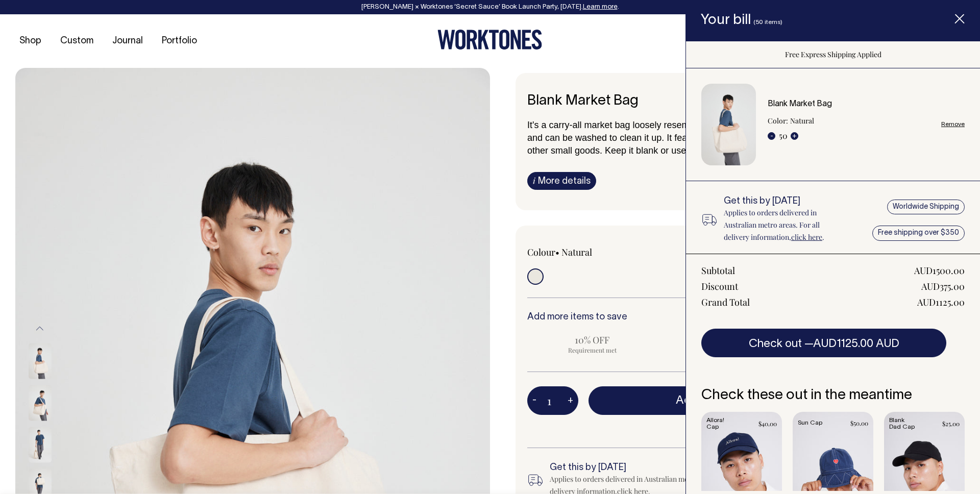 The height and width of the screenshot is (494, 980). I want to click on h6: Add more items to save, so click(730, 318).